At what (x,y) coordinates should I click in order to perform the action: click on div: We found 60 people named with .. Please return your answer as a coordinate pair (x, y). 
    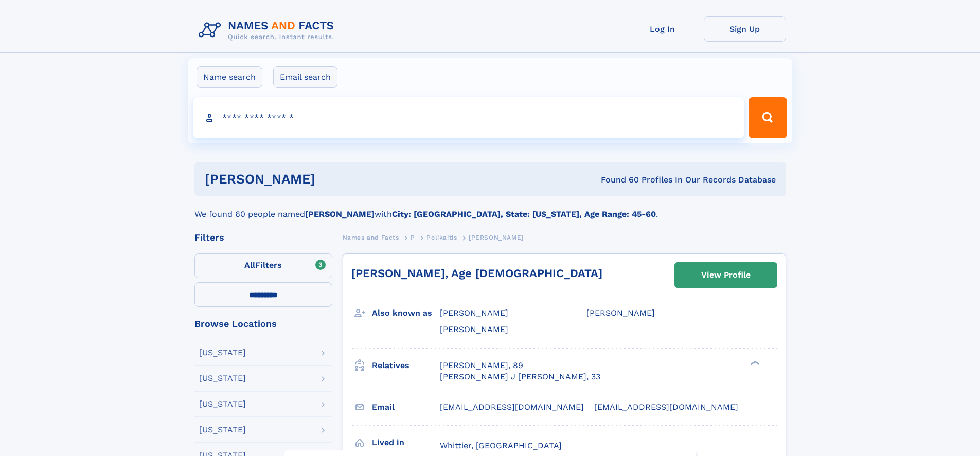
    Looking at the image, I should click on (490, 208).